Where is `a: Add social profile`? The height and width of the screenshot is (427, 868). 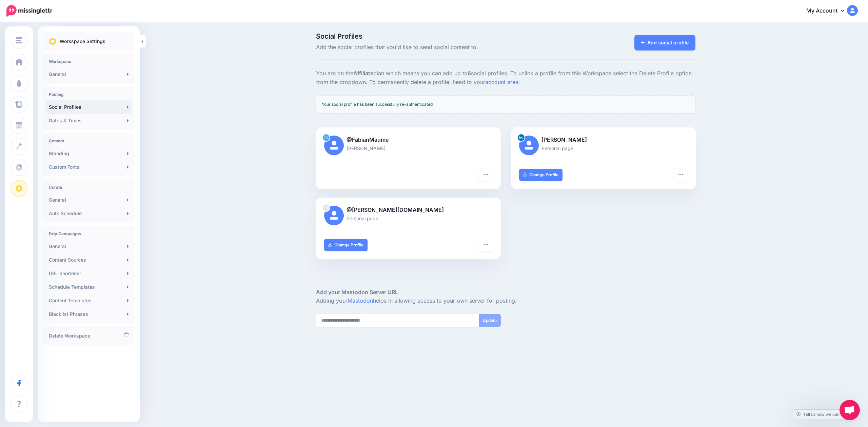 a: Add social profile is located at coordinates (664, 43).